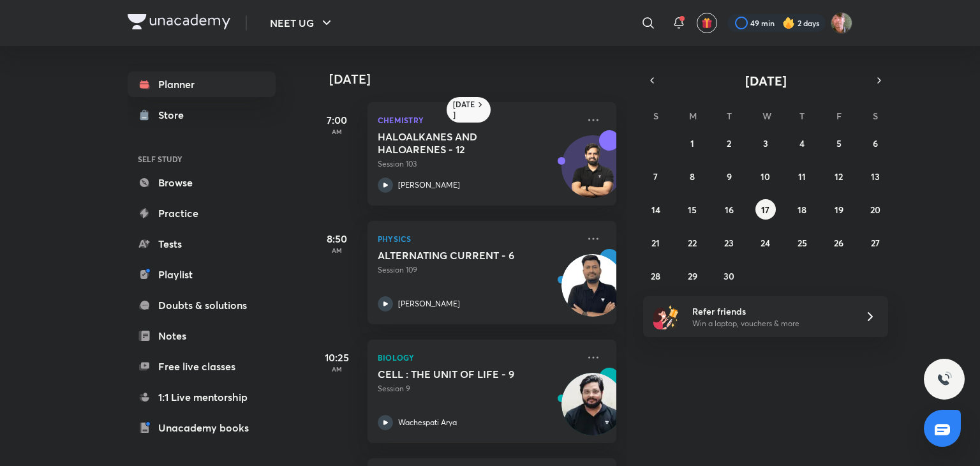 The height and width of the screenshot is (466, 980). What do you see at coordinates (478, 120) in the screenshot?
I see `p: Chemistry` at bounding box center [478, 120].